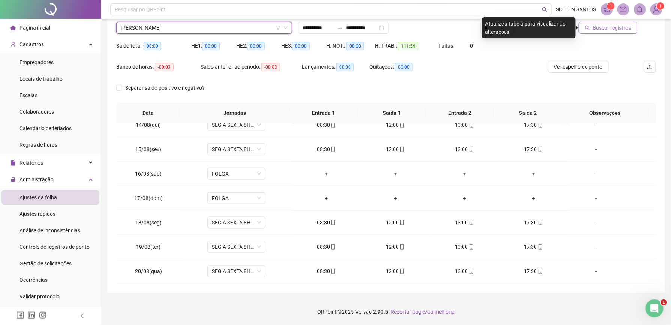  Describe the element at coordinates (278, 28) in the screenshot. I see `span: filter` at that location.